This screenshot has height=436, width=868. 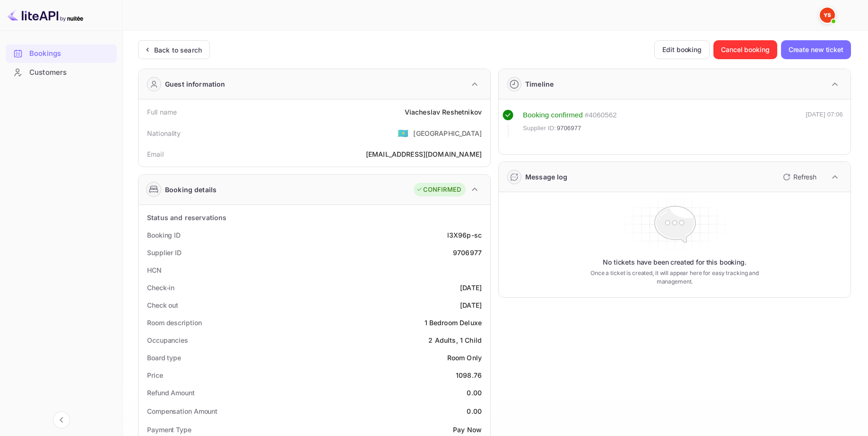 What do you see at coordinates (539, 84) in the screenshot?
I see `div: Timeline` at bounding box center [539, 84].